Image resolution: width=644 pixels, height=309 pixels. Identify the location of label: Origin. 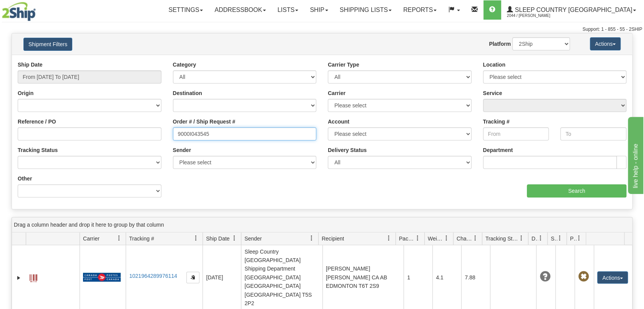
(26, 93).